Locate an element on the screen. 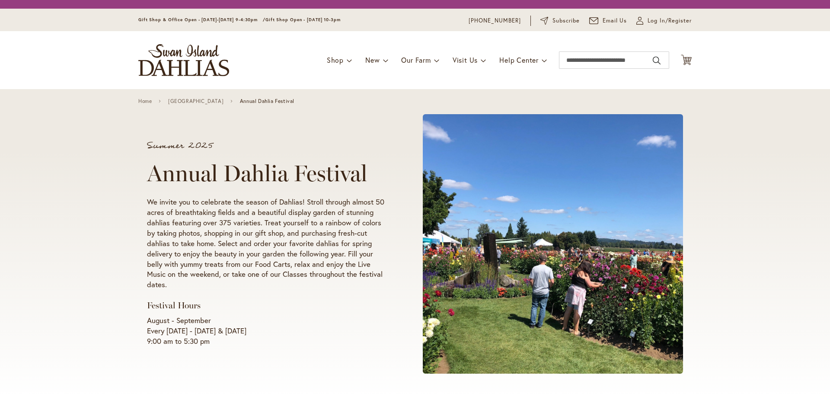 This screenshot has width=830, height=394. span: Subscribe is located at coordinates (566, 21).